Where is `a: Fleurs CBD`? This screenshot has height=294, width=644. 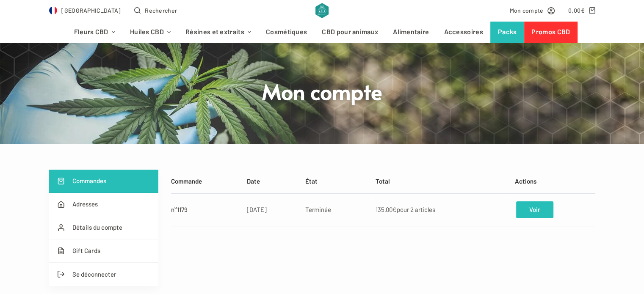 a: Fleurs CBD is located at coordinates (94, 32).